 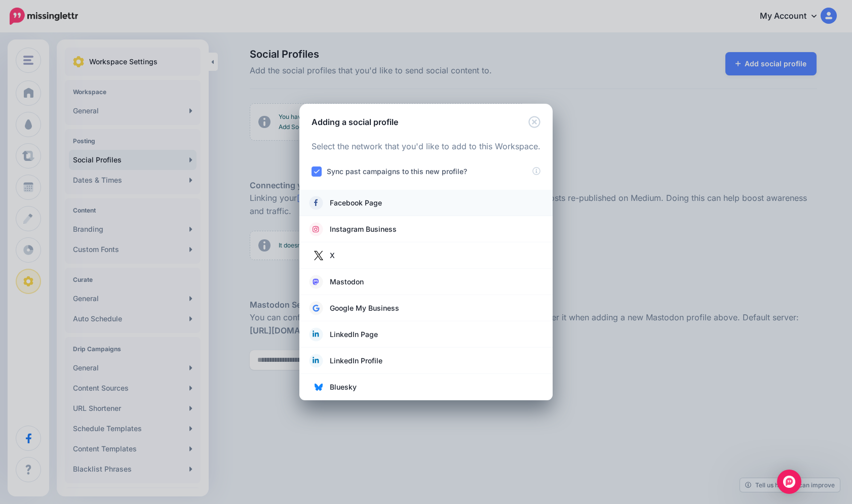 What do you see at coordinates (356, 361) in the screenshot?
I see `span: LinkedIn Profile` at bounding box center [356, 361].